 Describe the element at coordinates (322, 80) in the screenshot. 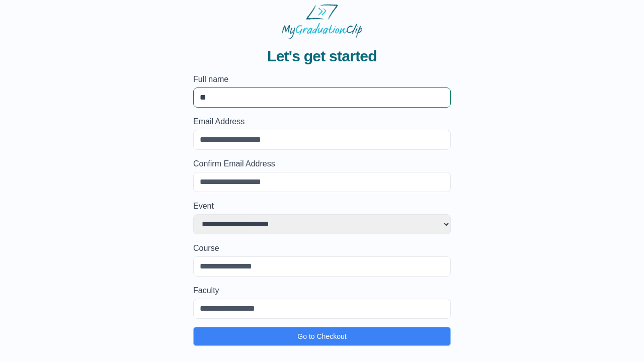

I see `label: Full name` at that location.